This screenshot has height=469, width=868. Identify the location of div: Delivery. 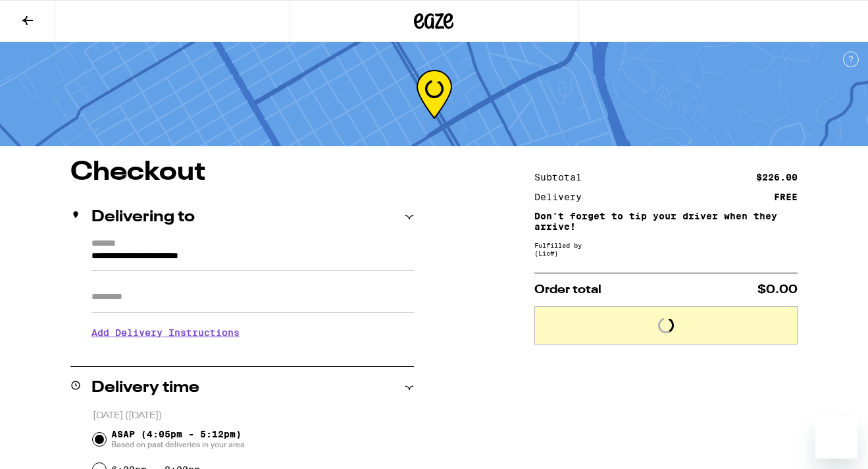
(563, 197).